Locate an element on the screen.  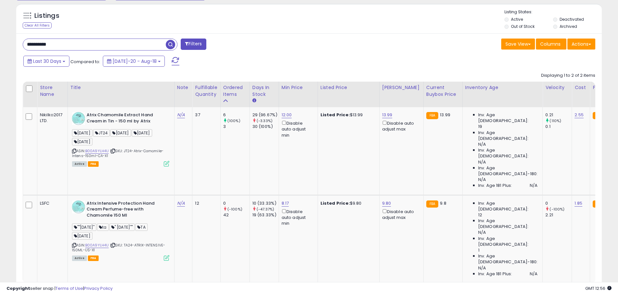
div: Title is located at coordinates (121, 88).